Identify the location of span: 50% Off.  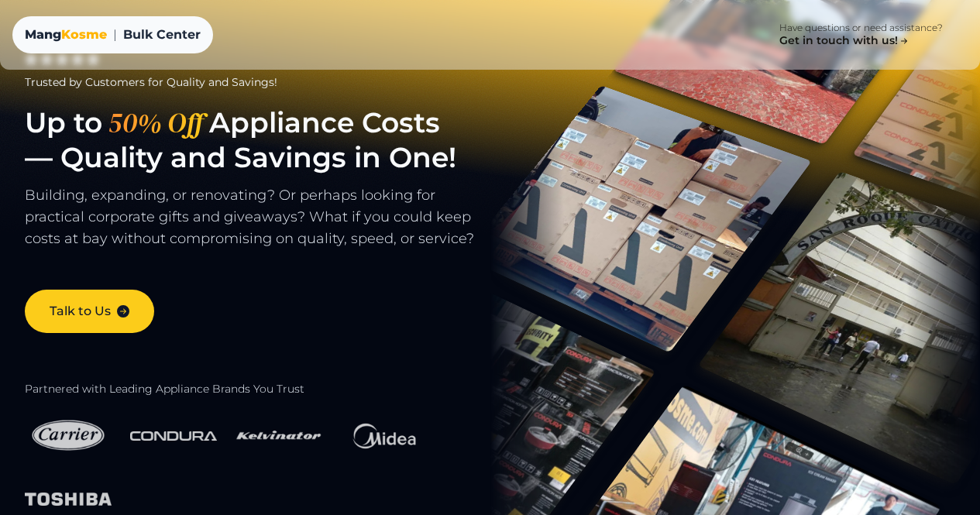
(156, 122).